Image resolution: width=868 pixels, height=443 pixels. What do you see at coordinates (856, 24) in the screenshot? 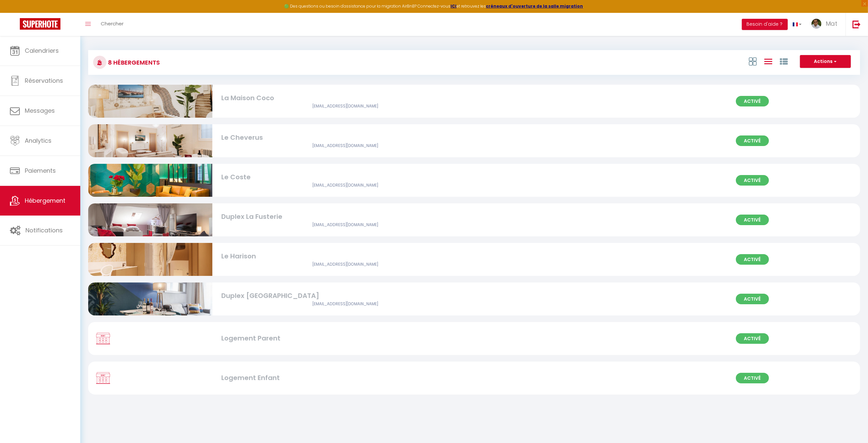
I see `img: logout` at bounding box center [856, 24].